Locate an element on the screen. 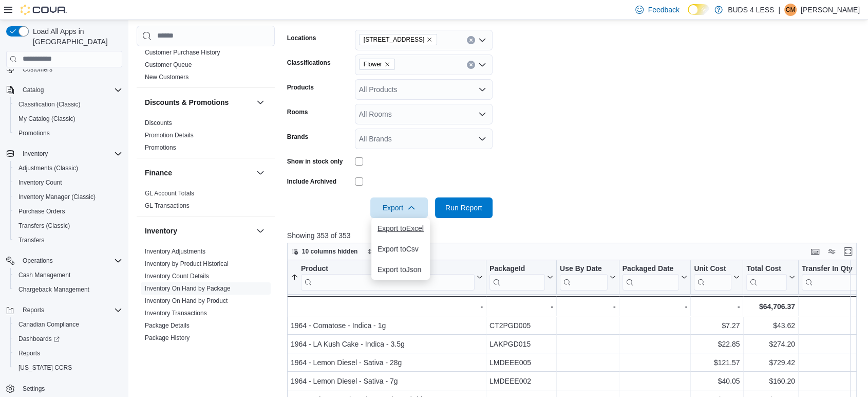 The width and height of the screenshot is (868, 397). div: $43.62 is located at coordinates (770, 325).